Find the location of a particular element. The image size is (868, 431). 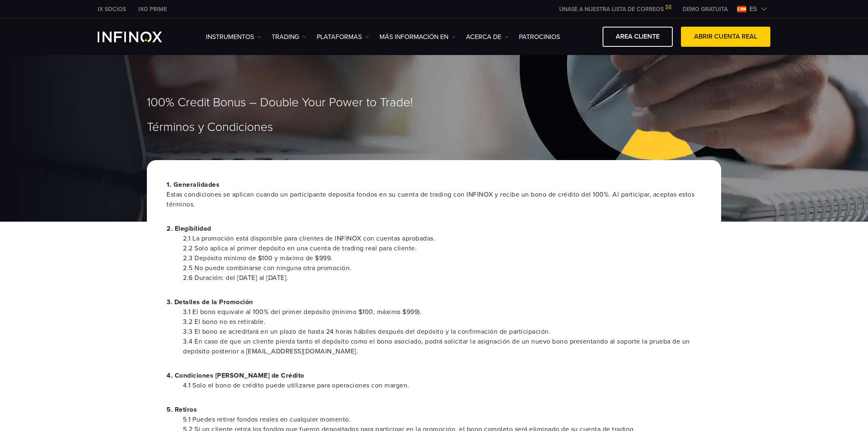

p: 1. Generalidades is located at coordinates (434, 194).